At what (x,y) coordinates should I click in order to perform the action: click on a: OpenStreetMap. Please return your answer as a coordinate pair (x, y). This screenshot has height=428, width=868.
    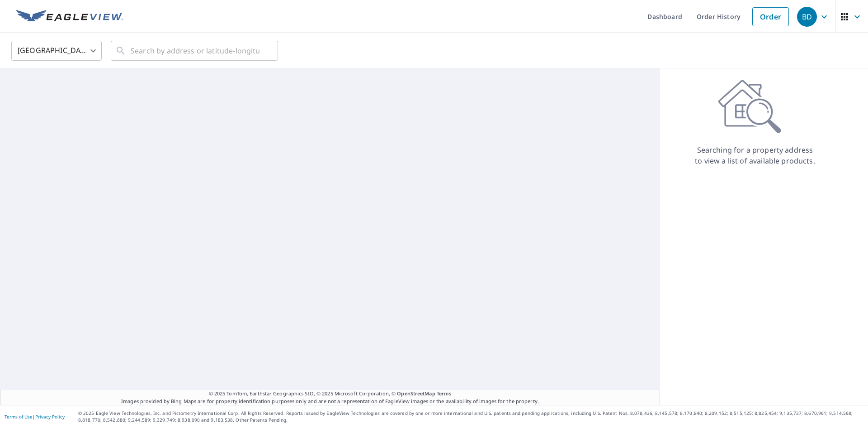
    Looking at the image, I should click on (416, 393).